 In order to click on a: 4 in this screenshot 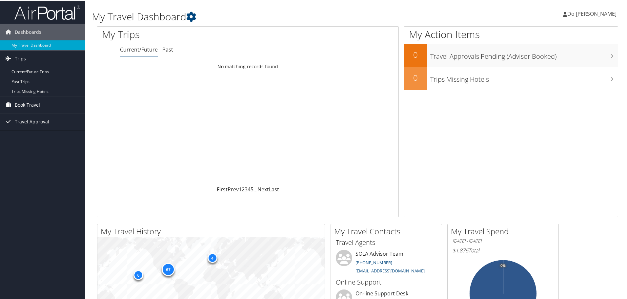, I will do `click(249, 189)`.